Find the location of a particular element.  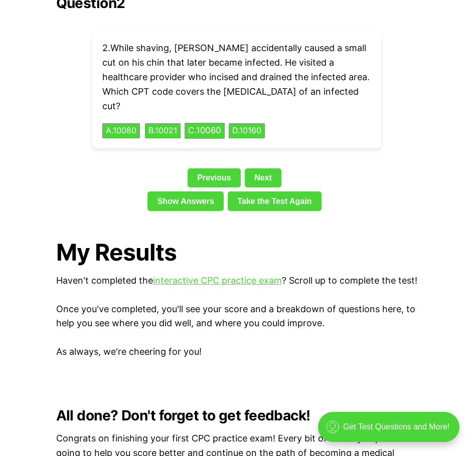

a: interactive CPC practice exam is located at coordinates (217, 280).